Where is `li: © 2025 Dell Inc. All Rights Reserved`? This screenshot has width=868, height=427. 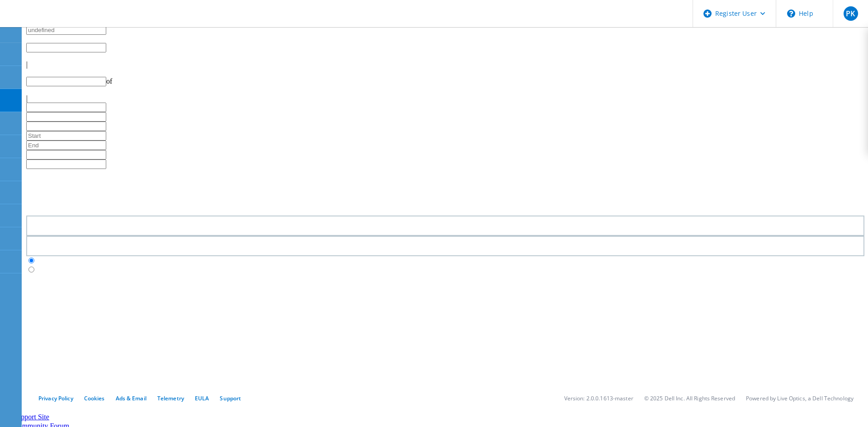 li: © 2025 Dell Inc. All Rights Reserved is located at coordinates (689, 398).